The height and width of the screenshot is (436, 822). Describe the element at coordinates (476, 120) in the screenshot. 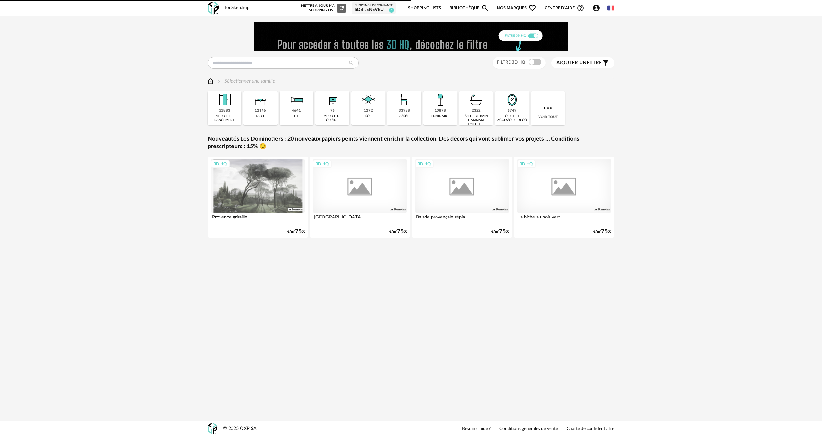

I see `div: salle de bain hammam toilettes` at that location.